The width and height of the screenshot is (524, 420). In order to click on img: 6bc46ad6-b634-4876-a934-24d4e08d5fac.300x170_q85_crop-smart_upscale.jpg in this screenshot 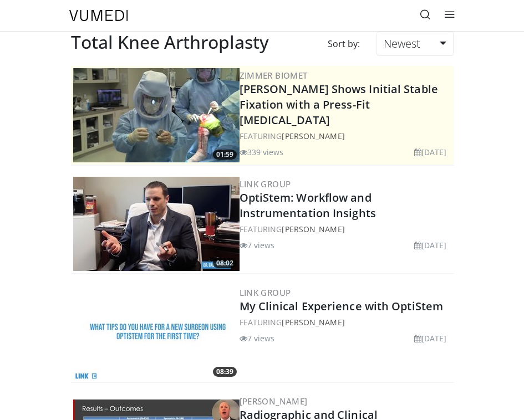, I will do `click(156, 115)`.